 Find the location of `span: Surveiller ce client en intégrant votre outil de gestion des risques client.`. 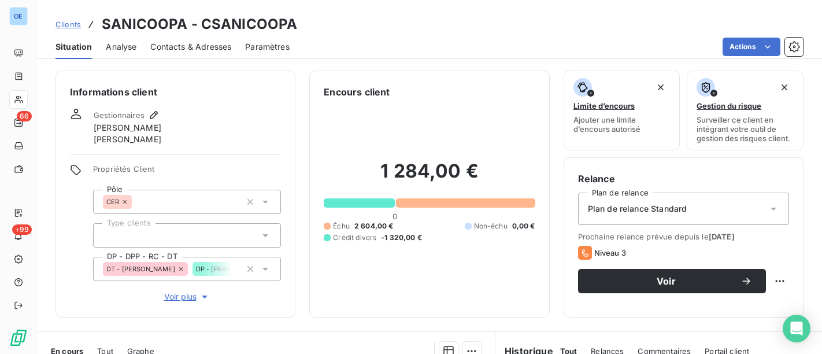

span: Surveiller ce client en intégrant votre outil de gestion des risques client. is located at coordinates (745, 129).